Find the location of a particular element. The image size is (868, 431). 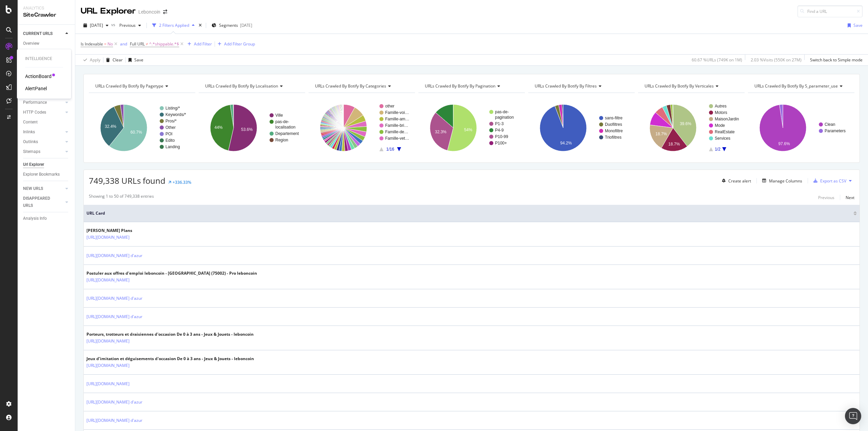

text: Clean is located at coordinates (830, 125).